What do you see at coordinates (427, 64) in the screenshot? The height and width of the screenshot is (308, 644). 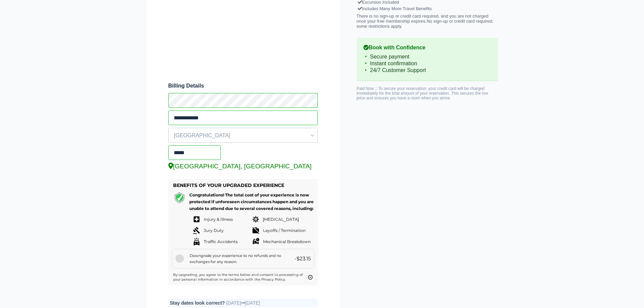 I see `li: Instant confirmation` at bounding box center [427, 64].